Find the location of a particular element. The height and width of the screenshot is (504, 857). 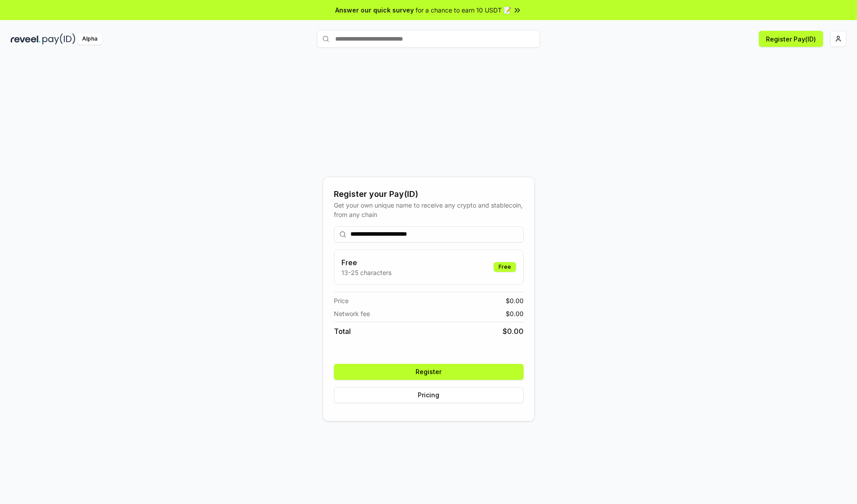

img: reveel_dark is located at coordinates (25, 38).